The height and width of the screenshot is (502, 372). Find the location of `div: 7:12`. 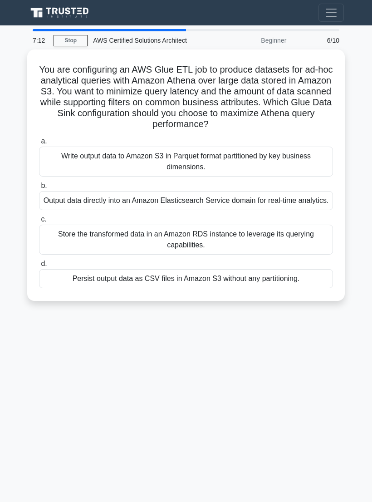

div: 7:12 is located at coordinates (40, 40).